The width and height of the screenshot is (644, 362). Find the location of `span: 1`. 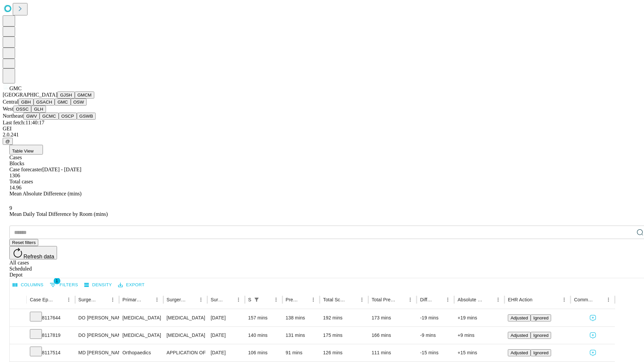

span: 1 is located at coordinates (57, 281).